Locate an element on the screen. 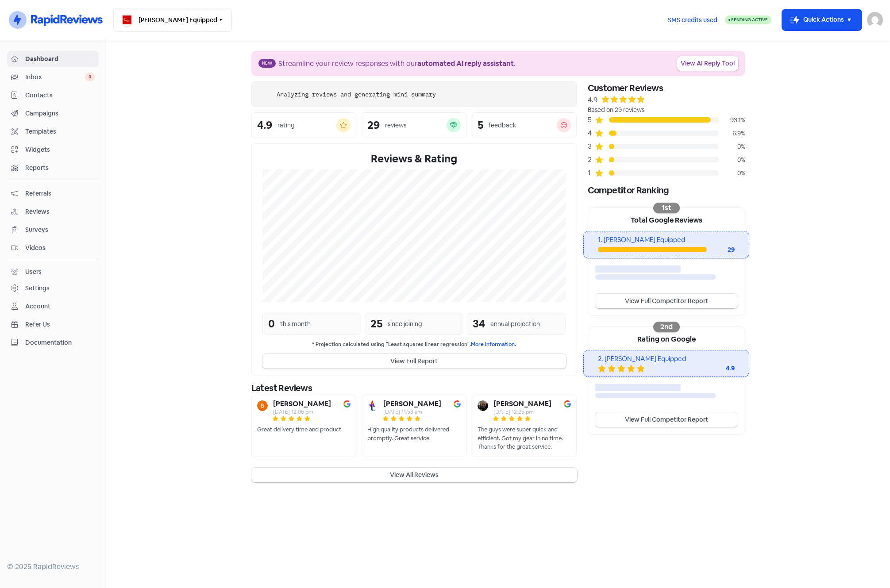  a: SMS credits used is located at coordinates (692, 19).